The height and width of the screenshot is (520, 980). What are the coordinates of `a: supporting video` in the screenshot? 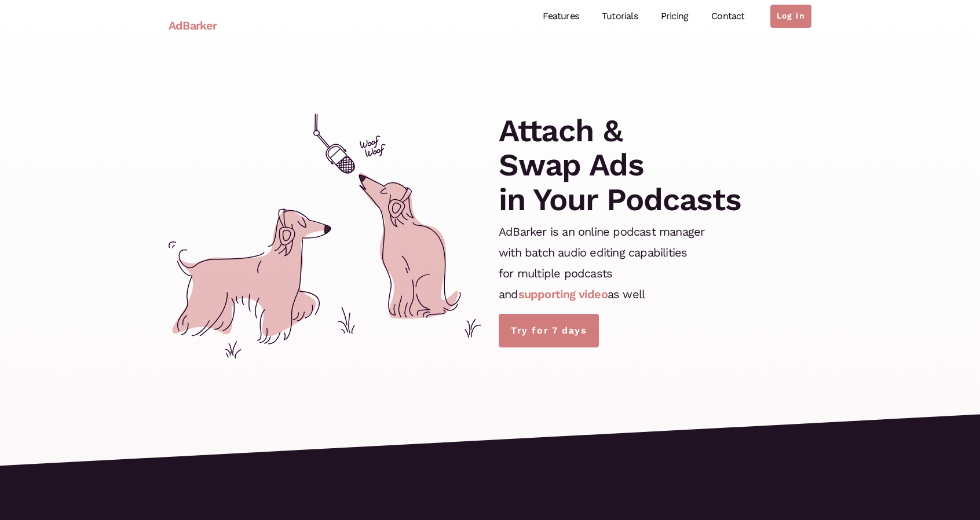 It's located at (563, 295).